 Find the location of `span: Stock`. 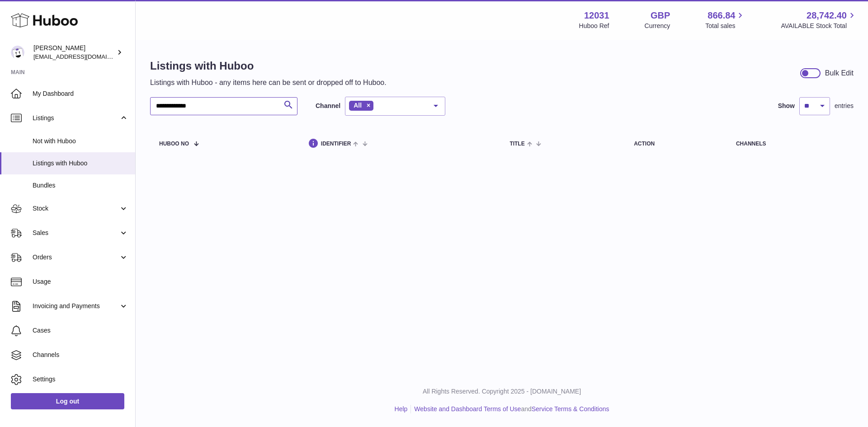

span: Stock is located at coordinates (76, 209).